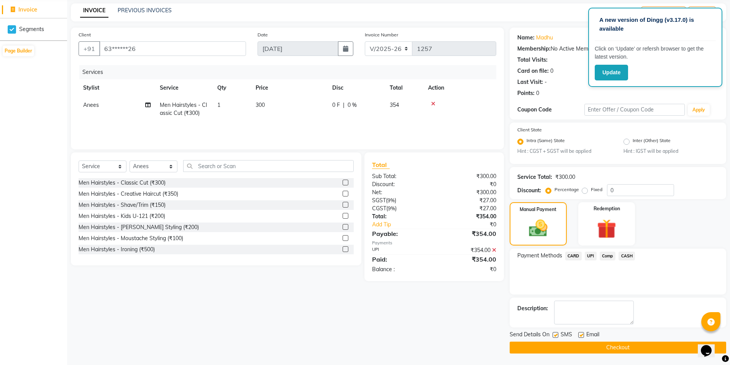 Image resolution: width=730 pixels, height=365 pixels. Describe the element at coordinates (122, 216) in the screenshot. I see `div: Men Hairstyles - Kids U-121 (₹200)` at that location.